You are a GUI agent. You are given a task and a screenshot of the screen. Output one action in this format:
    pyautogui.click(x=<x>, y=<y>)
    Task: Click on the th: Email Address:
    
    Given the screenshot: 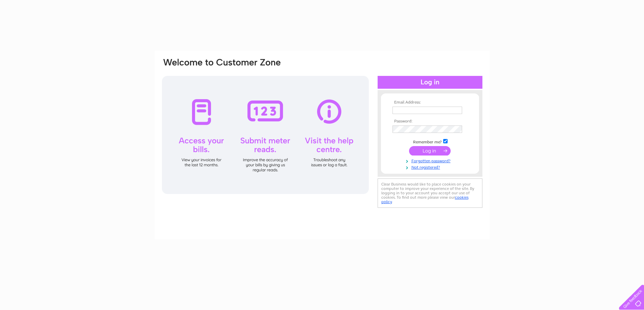 What is the action you would take?
    pyautogui.click(x=430, y=103)
    